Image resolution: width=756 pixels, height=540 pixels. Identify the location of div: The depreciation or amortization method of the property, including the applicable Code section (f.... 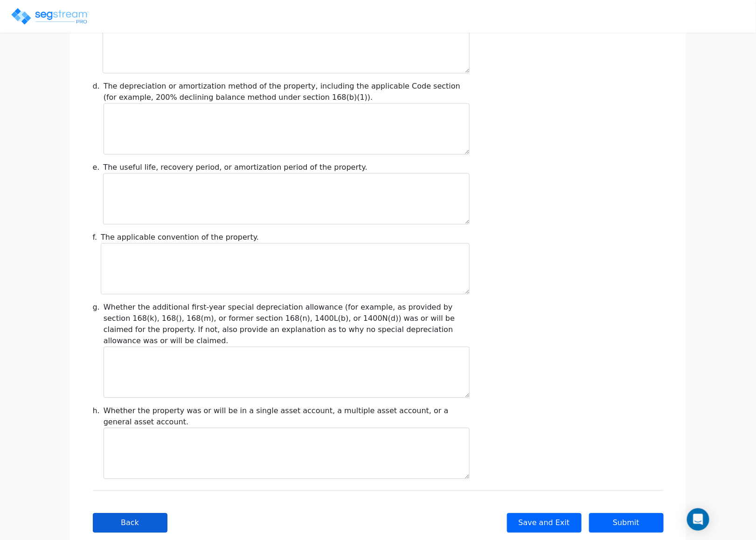
(286, 92).